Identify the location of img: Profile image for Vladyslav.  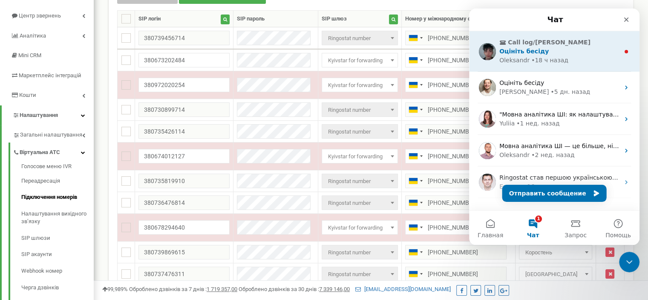
(18, 79).